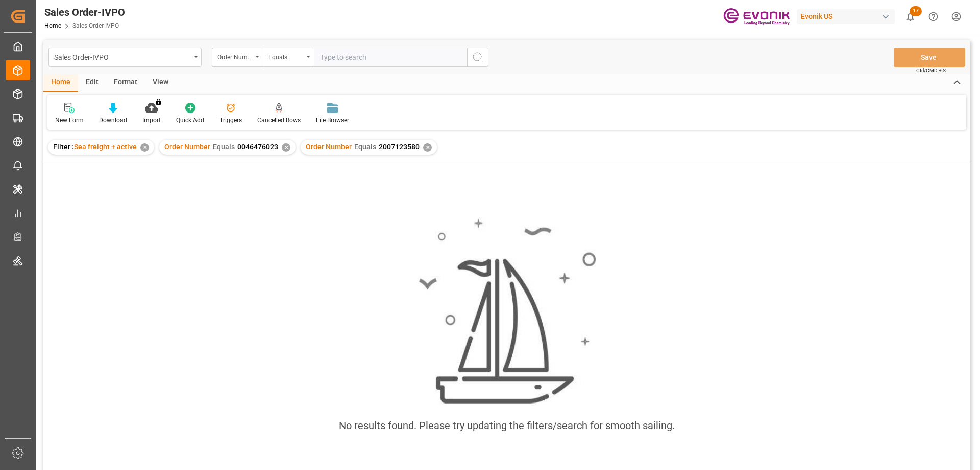 Image resolution: width=980 pixels, height=470 pixels. Describe the element at coordinates (258, 147) in the screenshot. I see `span: 0046476023` at that location.